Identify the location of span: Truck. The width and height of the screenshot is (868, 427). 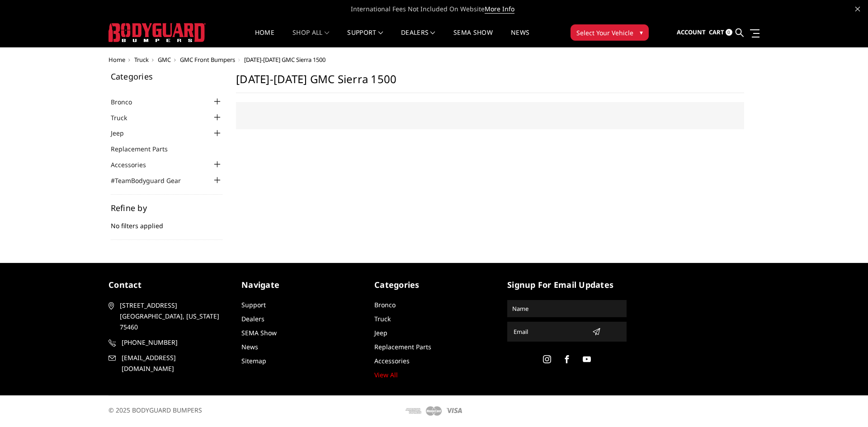
(142, 60).